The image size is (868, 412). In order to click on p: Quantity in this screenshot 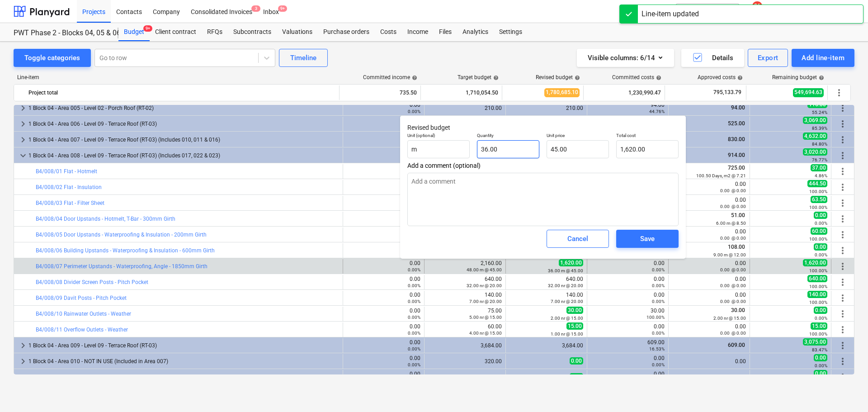, I will do `click(508, 136)`.